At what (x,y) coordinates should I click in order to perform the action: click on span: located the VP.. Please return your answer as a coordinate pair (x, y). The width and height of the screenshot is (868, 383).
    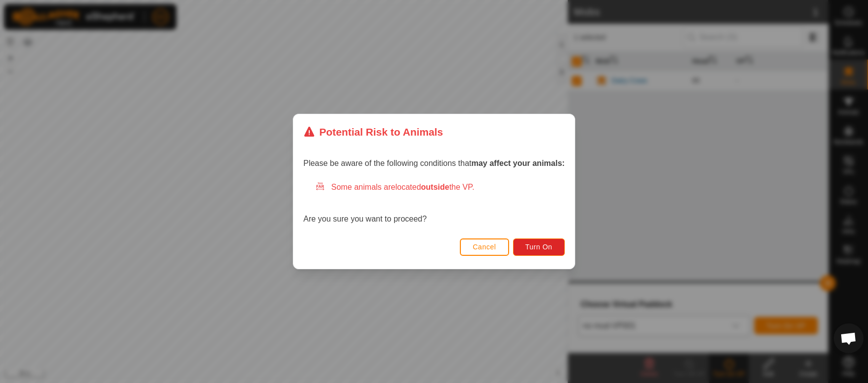
    Looking at the image, I should click on (435, 187).